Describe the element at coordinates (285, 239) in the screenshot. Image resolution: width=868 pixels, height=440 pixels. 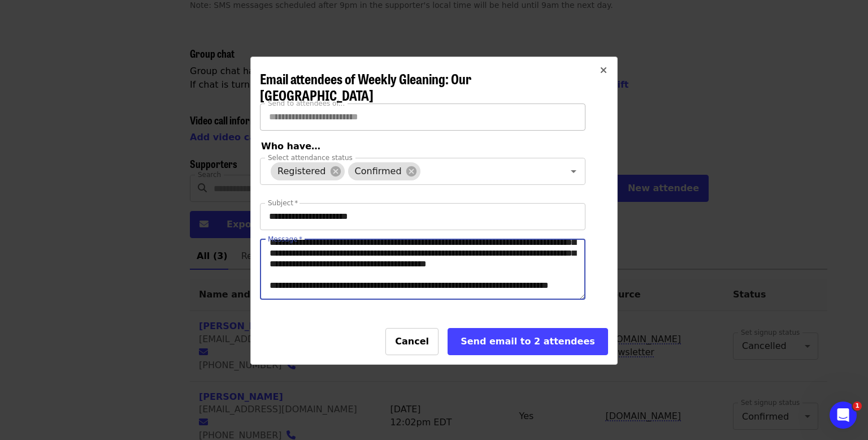
I see `label: Message` at that location.